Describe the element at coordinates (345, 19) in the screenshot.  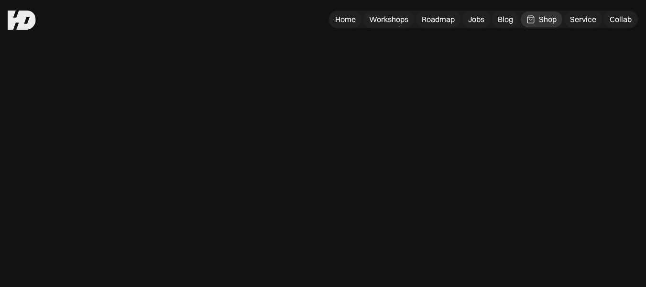
I see `a: Home` at that location.